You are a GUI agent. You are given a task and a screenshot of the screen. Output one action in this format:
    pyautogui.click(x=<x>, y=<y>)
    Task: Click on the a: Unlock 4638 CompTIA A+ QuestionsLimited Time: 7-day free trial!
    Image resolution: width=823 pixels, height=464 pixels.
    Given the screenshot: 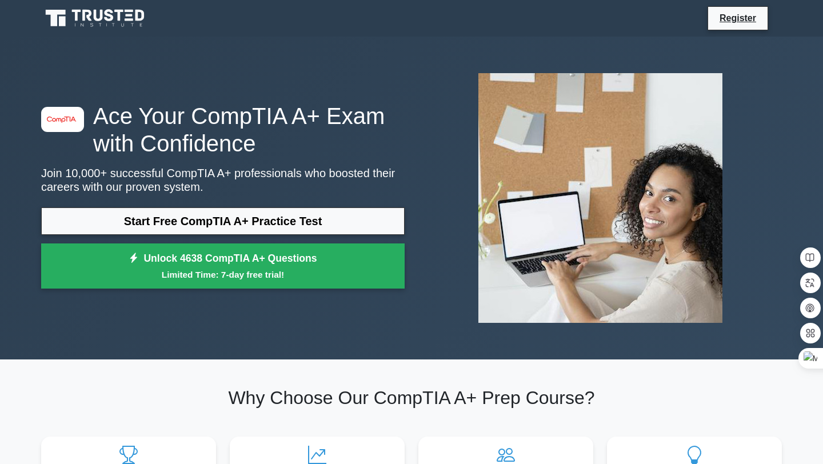 What is the action you would take?
    pyautogui.click(x=223, y=266)
    